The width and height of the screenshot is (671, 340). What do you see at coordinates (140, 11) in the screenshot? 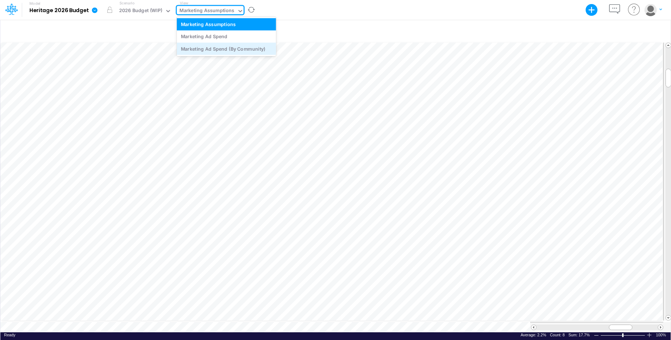
I see `div: 2026 Budget (WIP)` at bounding box center [140, 11].